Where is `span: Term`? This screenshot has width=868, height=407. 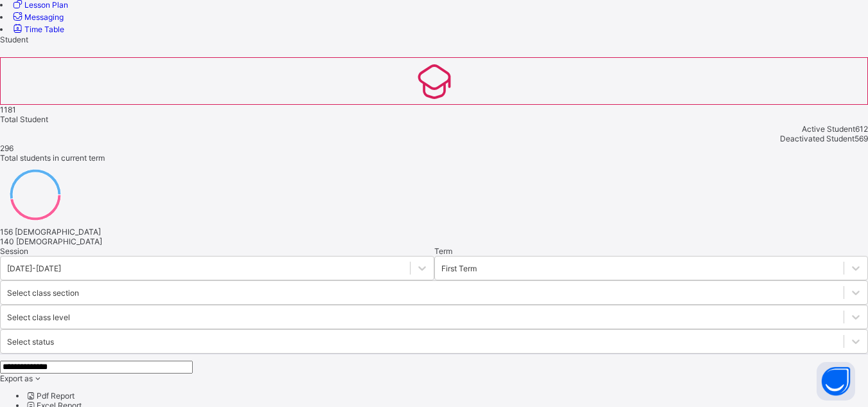
span: Term is located at coordinates (443, 251).